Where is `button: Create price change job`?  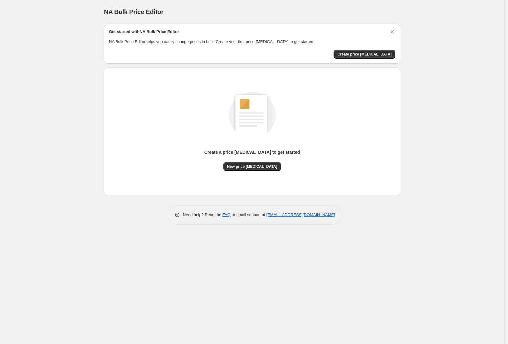 button: Create price change job is located at coordinates (364, 54).